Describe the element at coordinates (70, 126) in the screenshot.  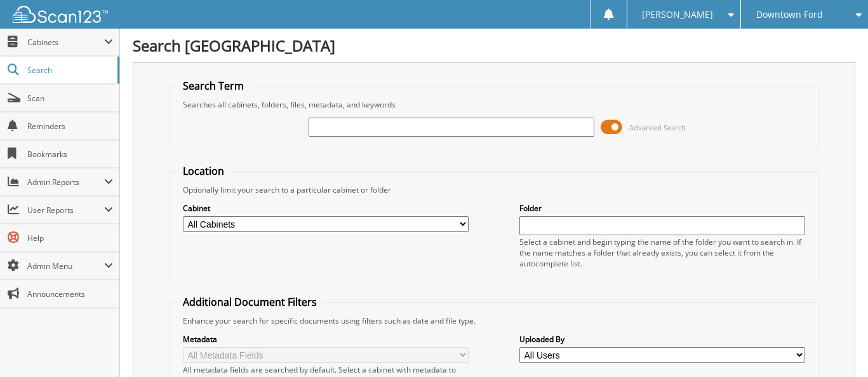
I see `span: Reminders` at that location.